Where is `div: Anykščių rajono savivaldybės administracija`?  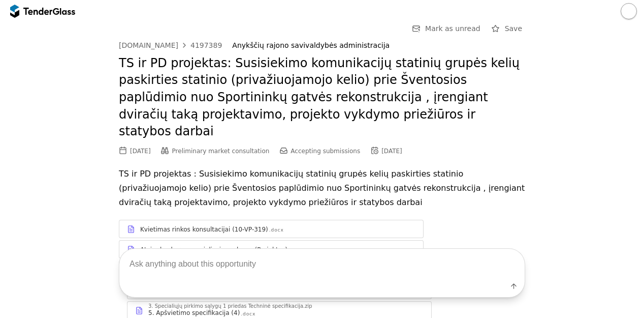
div: Anykščių rajono savivaldybės administracija is located at coordinates (373, 45).